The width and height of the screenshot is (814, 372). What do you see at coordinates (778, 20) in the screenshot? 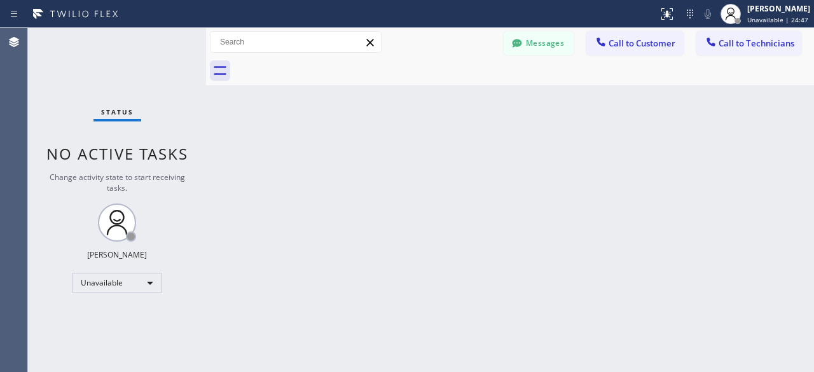
I see `span: Unavailable | 24:47` at bounding box center [778, 20].